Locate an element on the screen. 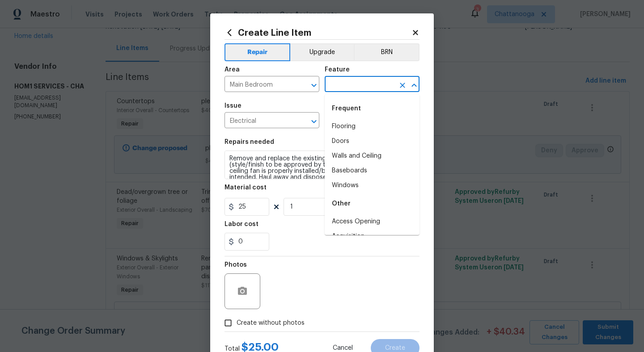 This screenshot has width=644, height=352. li: Acquisition is located at coordinates (372, 236).